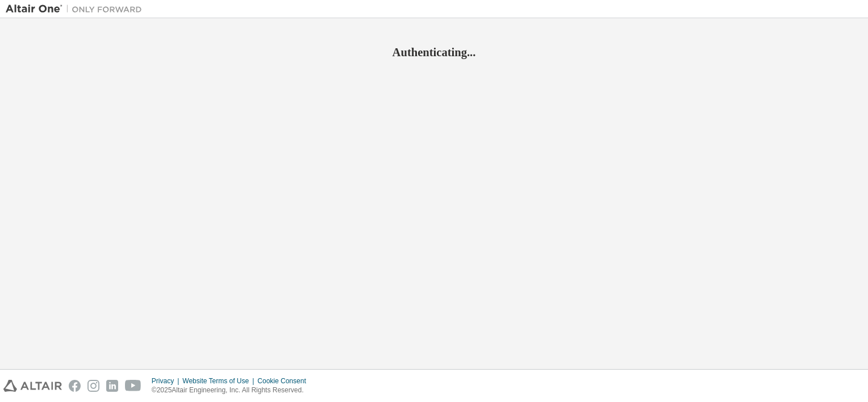  What do you see at coordinates (32, 386) in the screenshot?
I see `img: altair_logo.svg` at bounding box center [32, 386].